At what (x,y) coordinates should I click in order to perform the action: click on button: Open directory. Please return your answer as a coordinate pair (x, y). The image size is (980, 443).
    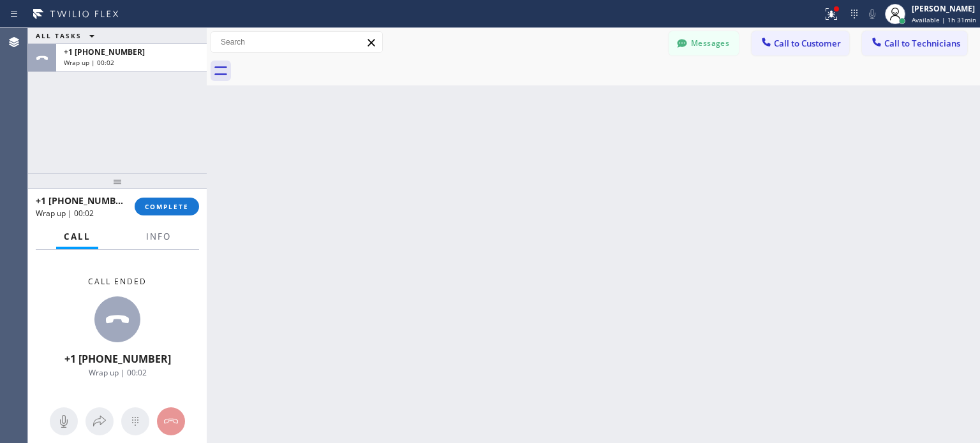
    Looking at the image, I should click on (100, 422).